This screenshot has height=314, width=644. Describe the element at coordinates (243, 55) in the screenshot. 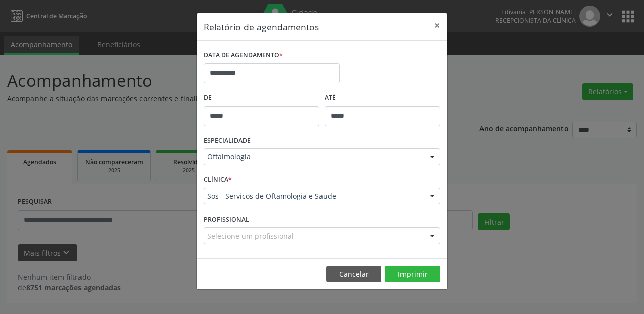

I see `label: DATA DE AGENDAMENTO` at that location.